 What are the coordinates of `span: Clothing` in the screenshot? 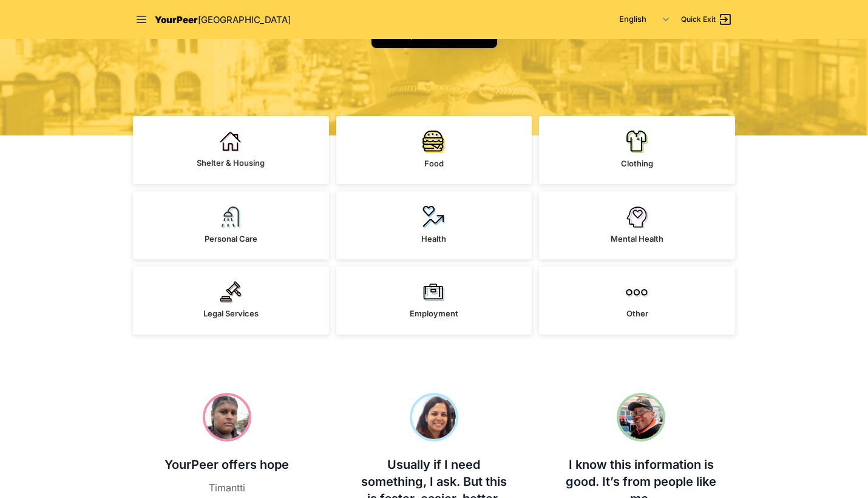 It's located at (636, 163).